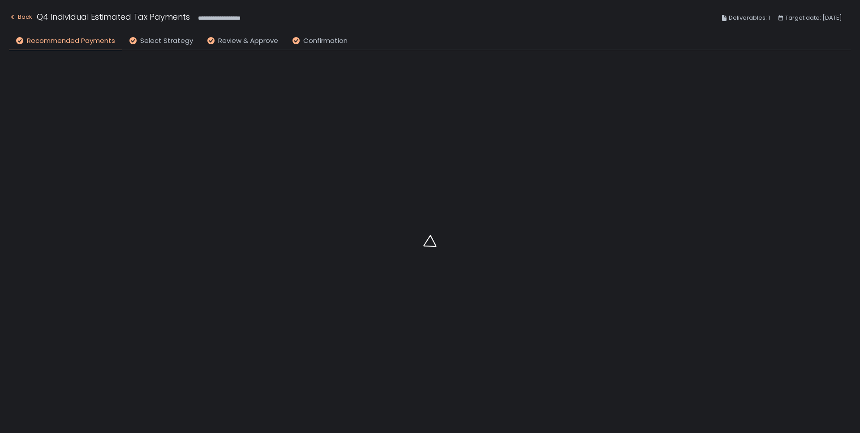 Image resolution: width=860 pixels, height=433 pixels. What do you see at coordinates (749, 18) in the screenshot?
I see `span: Deliverables: 1` at bounding box center [749, 18].